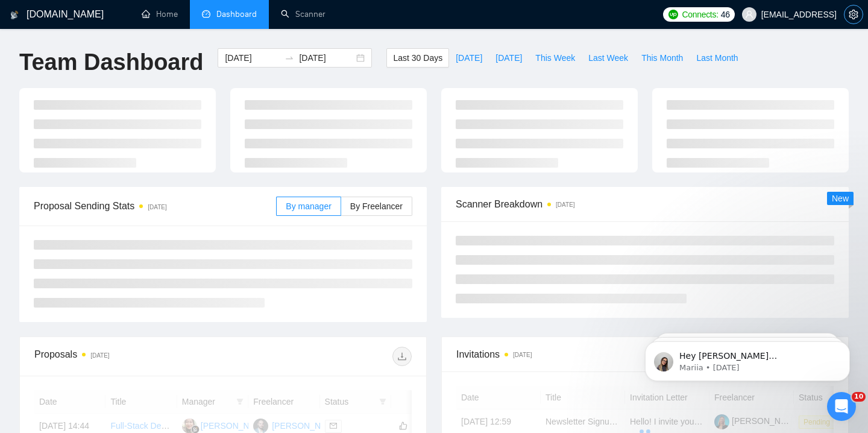  What do you see at coordinates (14, 15) in the screenshot?
I see `img: logo` at bounding box center [14, 15].